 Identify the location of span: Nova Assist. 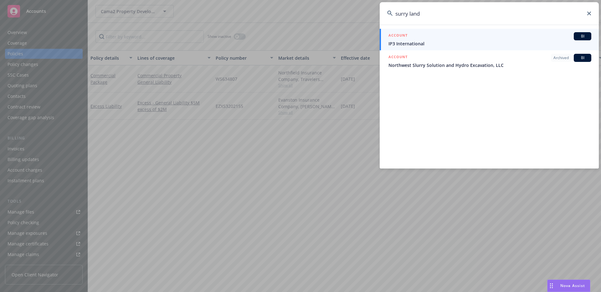
(572, 286).